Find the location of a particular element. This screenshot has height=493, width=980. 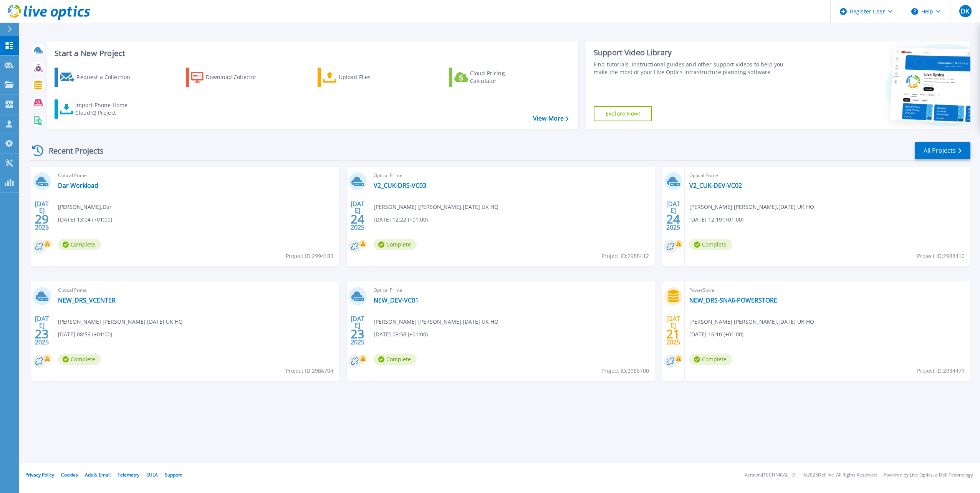

span: Project ID: 2988412 is located at coordinates (626, 256).